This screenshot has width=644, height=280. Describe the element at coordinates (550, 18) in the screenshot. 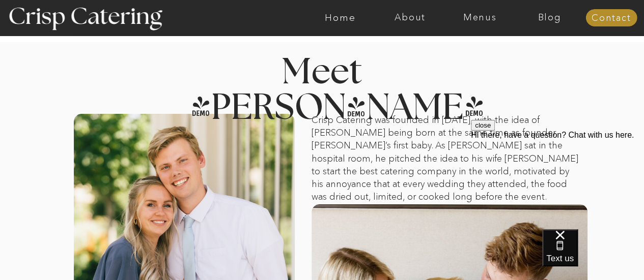

I see `a: Blog` at that location.